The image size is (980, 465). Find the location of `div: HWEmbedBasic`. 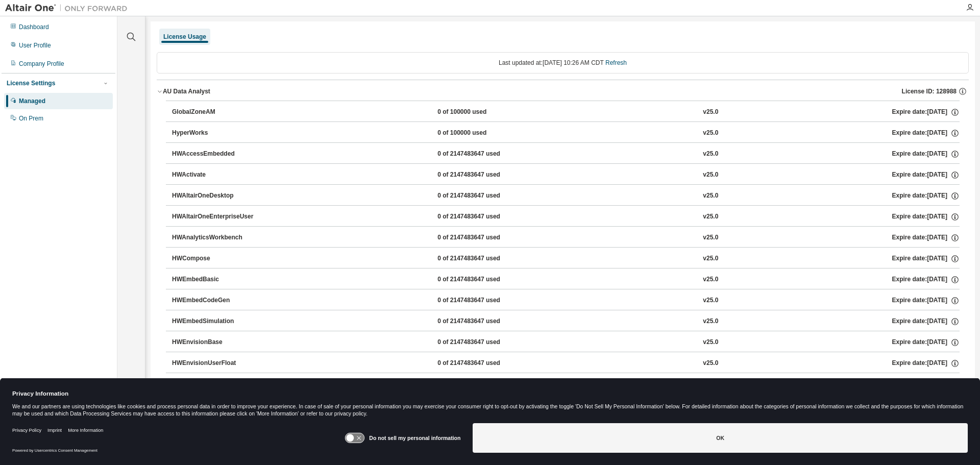

div: HWEmbedBasic is located at coordinates (218, 280).